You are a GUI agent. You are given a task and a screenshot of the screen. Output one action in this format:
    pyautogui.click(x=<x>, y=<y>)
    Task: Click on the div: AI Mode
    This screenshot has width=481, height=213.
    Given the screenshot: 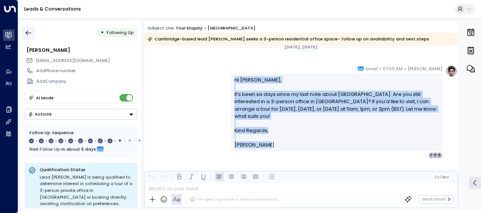 What is the action you would take?
    pyautogui.click(x=45, y=98)
    